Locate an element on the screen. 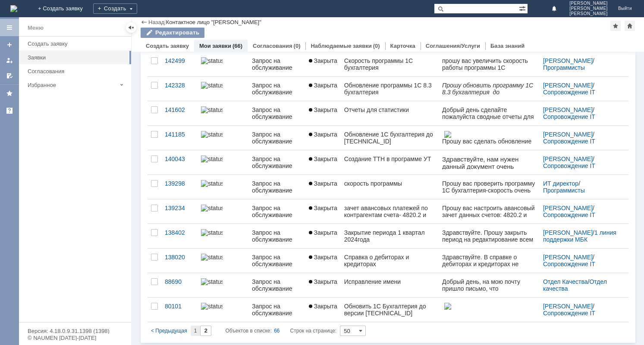  a: 88690 is located at coordinates (179, 286).